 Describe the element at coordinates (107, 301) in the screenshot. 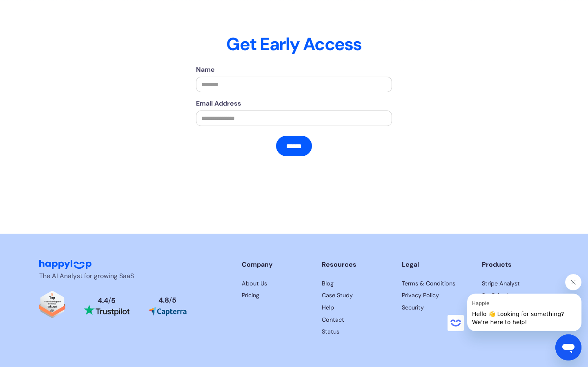

I see `div: 4.4 5` at that location.